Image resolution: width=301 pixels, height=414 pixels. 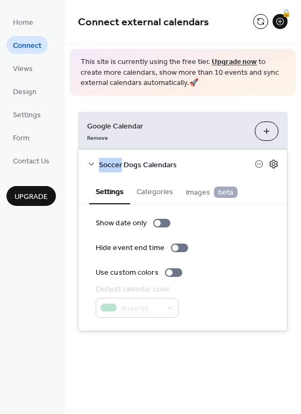 What do you see at coordinates (27, 46) in the screenshot?
I see `span: Connect` at bounding box center [27, 46].